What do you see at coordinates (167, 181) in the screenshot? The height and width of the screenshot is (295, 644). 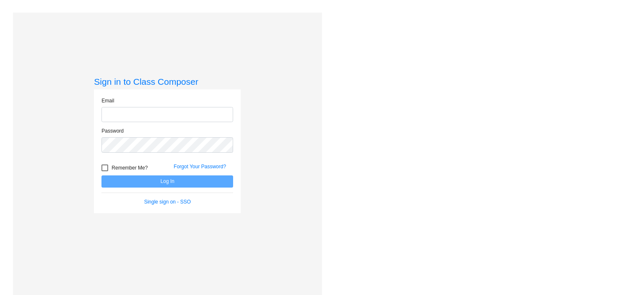 I see `button: Log In` at bounding box center [167, 181].